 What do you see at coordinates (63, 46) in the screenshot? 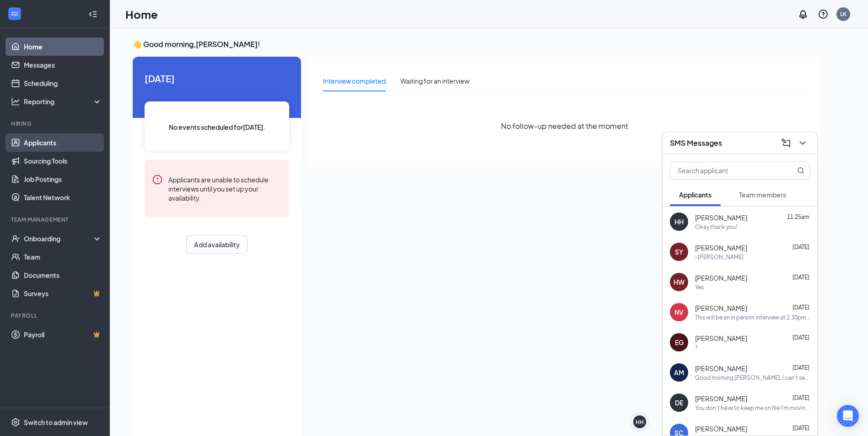
I see `a: Home` at bounding box center [63, 46].